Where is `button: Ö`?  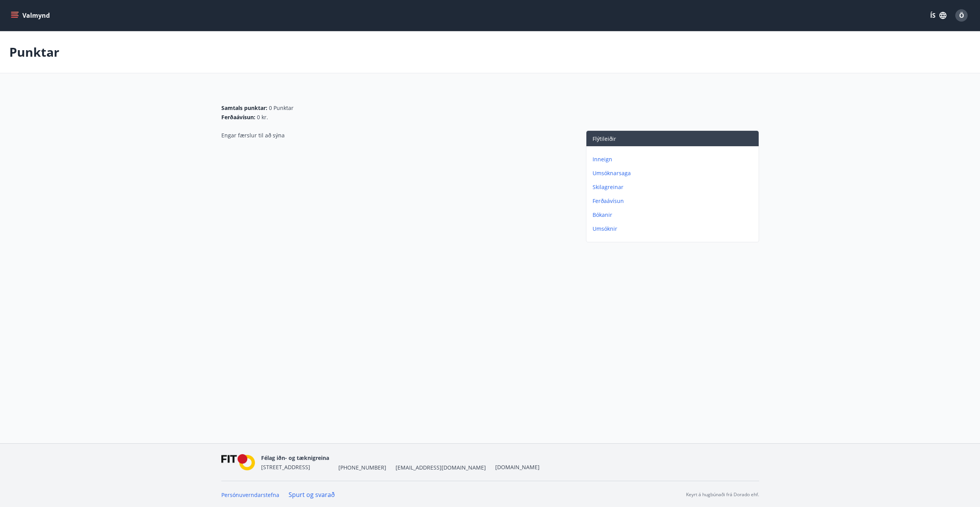 button: Ö is located at coordinates (961, 15).